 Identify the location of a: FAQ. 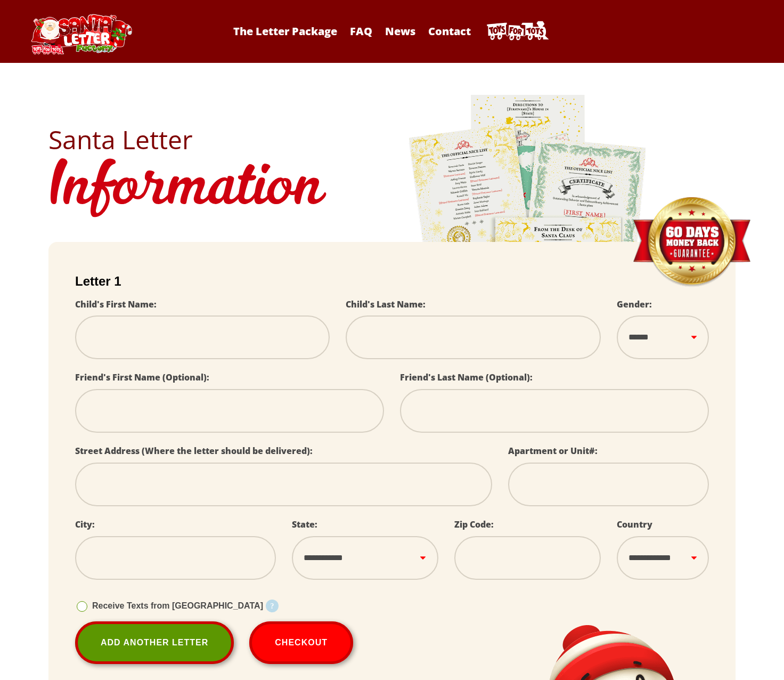
(361, 31).